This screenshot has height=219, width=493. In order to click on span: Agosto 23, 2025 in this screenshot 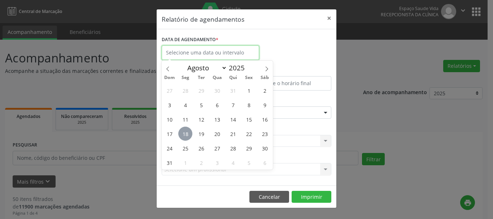, I will do `click(264, 133)`.